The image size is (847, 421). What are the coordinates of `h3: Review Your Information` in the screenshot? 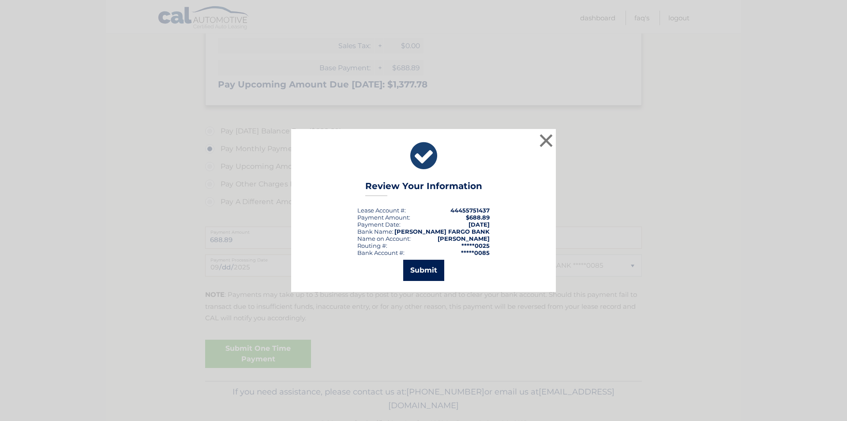 It's located at (424, 188).